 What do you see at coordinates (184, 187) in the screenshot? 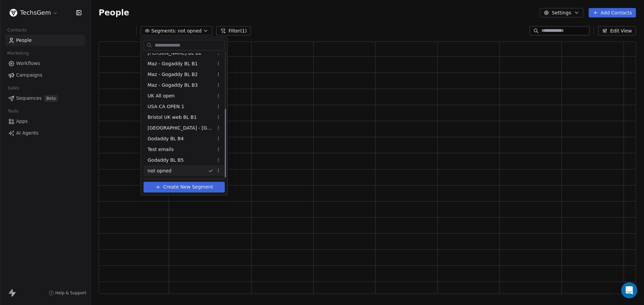
I see `button: Create New Segment` at bounding box center [184, 187].